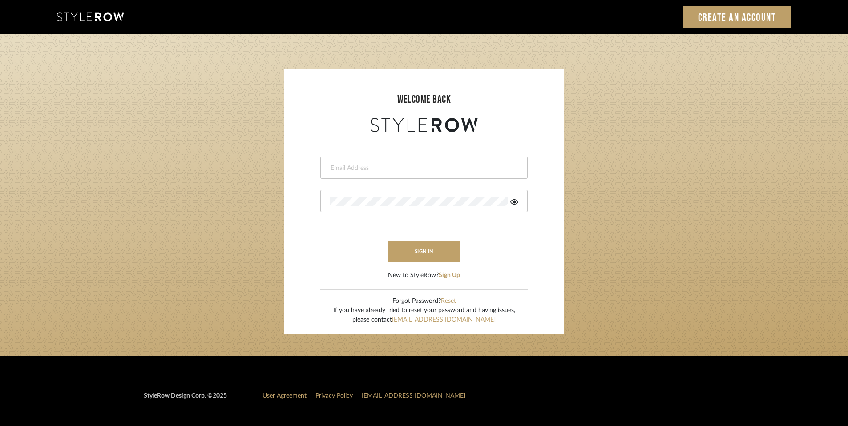 Image resolution: width=848 pixels, height=426 pixels. I want to click on div: StyleRow Design Corp. ©2025, so click(185, 399).